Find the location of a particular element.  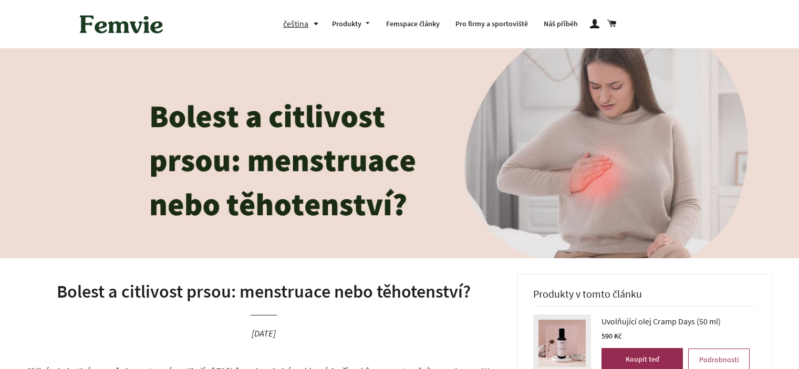

h3: Produkty v tomto článku is located at coordinates (645, 297).